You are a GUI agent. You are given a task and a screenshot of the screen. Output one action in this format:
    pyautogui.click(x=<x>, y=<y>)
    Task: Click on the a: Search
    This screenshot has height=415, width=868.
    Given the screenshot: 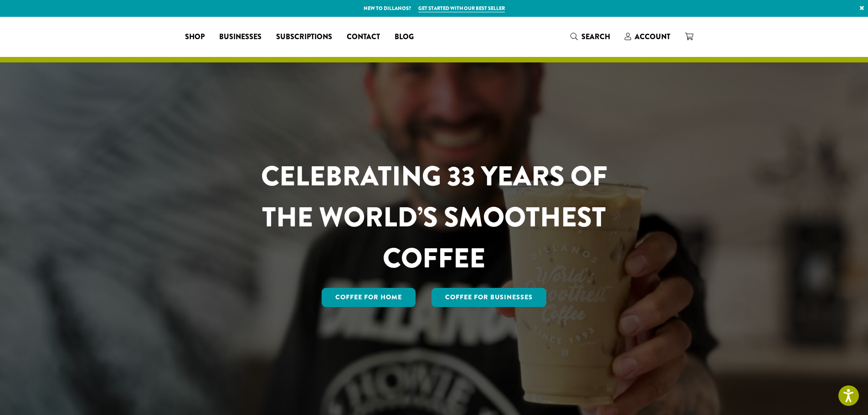 What is the action you would take?
    pyautogui.click(x=590, y=37)
    